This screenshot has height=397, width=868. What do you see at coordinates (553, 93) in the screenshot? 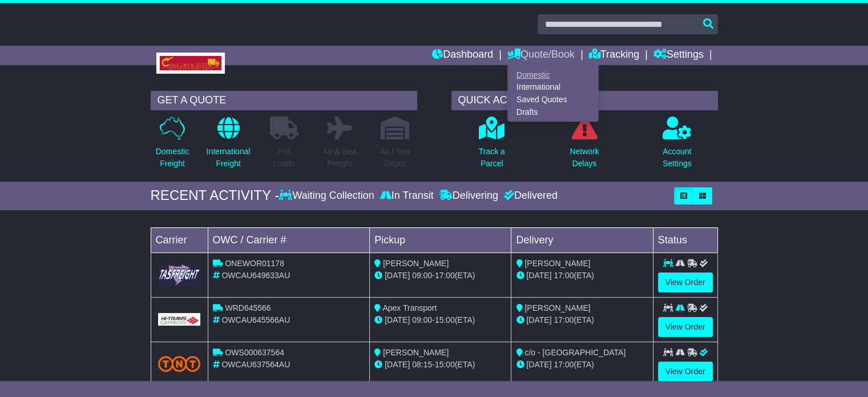
I see `div: Quote/Book` at bounding box center [553, 93].